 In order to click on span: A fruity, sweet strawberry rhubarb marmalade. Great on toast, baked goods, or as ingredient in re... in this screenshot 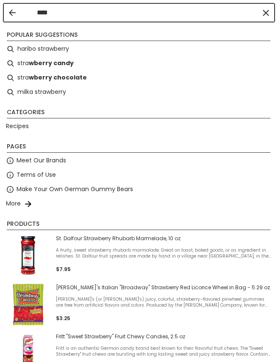, I will do `click(163, 253)`.